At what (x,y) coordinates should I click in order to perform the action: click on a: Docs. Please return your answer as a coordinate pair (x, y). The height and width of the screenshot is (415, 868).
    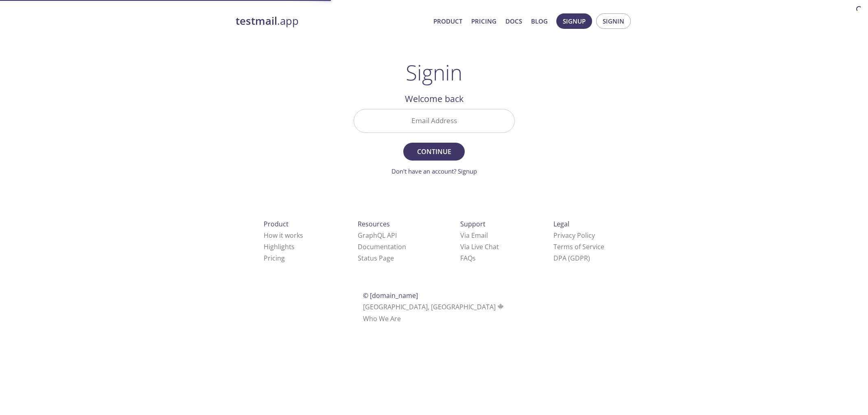
    Looking at the image, I should click on (514, 21).